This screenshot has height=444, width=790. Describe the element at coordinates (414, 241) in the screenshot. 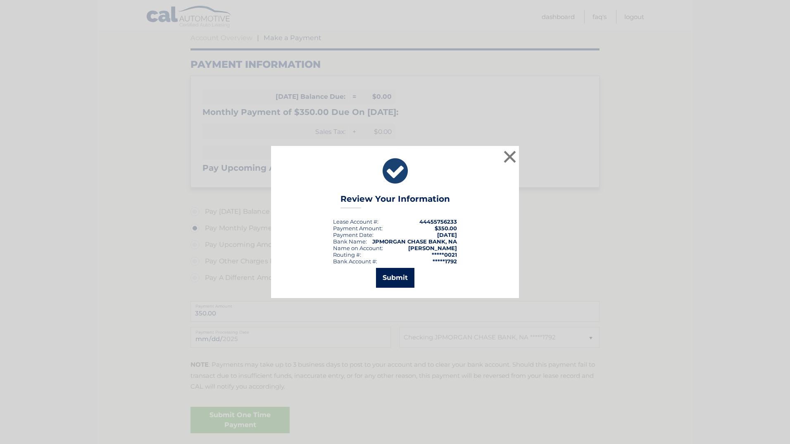

I see `strong: JPMORGAN CHASE BANK, NA` at that location.